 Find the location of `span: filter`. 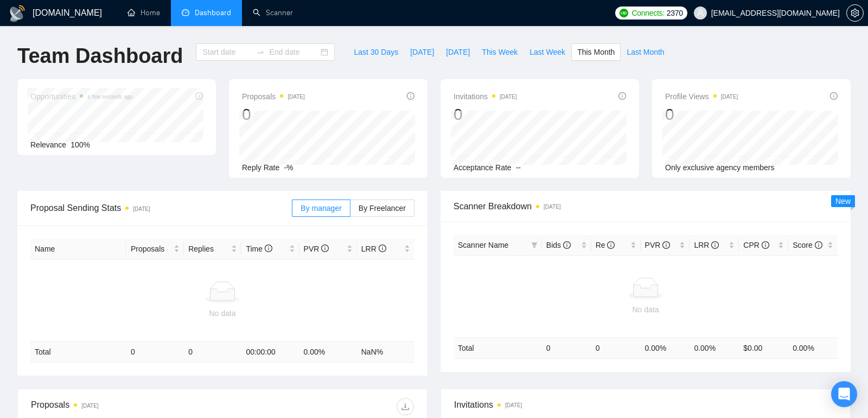

span: filter is located at coordinates (535, 245).